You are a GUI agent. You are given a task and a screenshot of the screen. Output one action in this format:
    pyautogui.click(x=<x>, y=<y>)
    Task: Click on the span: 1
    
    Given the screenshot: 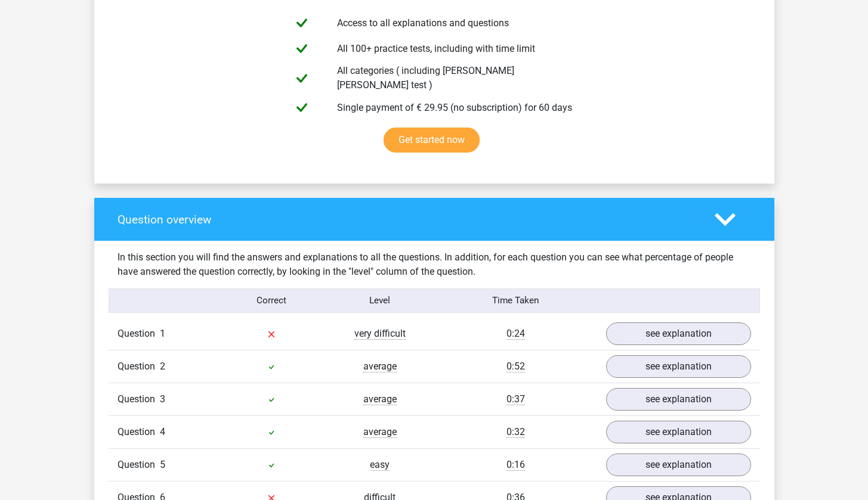 What is the action you would take?
    pyautogui.click(x=162, y=333)
    